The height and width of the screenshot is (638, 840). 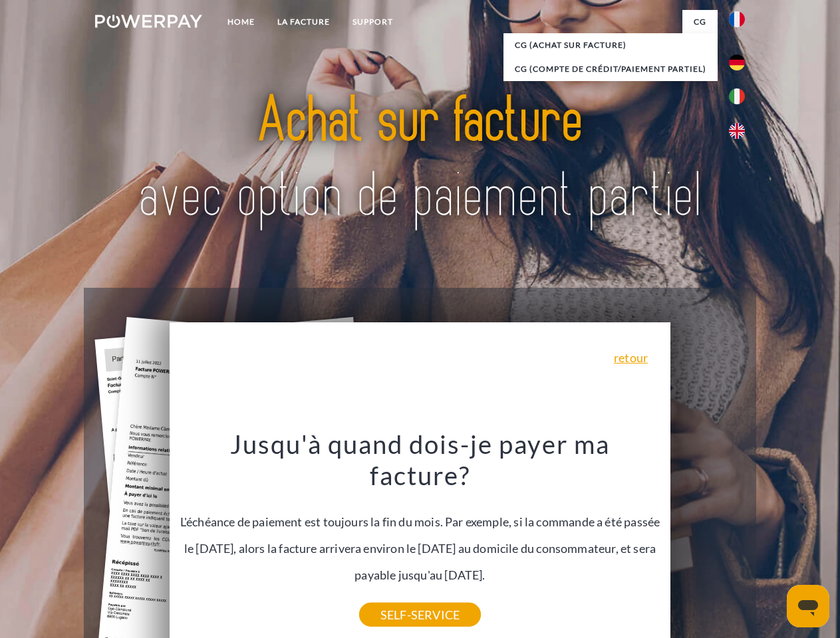 What do you see at coordinates (303, 22) in the screenshot?
I see `a: LA FACTURE` at bounding box center [303, 22].